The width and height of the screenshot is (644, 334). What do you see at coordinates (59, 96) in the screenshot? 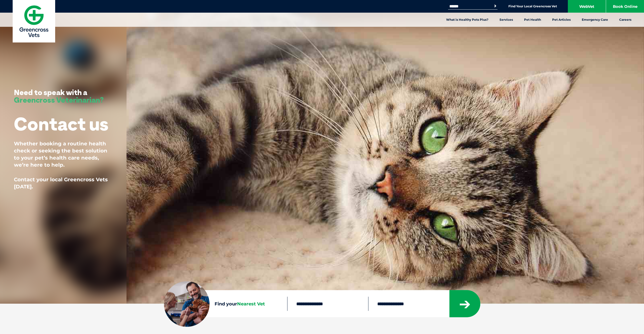
I see `h3: Need to speak with a` at bounding box center [59, 96].